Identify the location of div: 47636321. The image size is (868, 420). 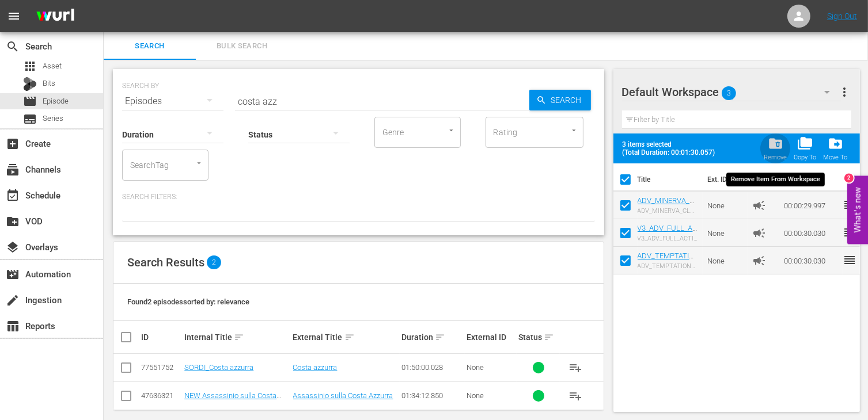
(160, 395).